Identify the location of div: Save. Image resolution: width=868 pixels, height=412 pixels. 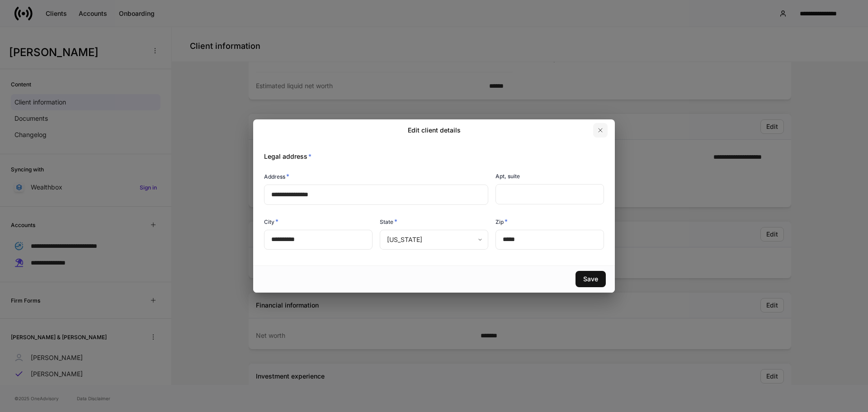
(591, 279).